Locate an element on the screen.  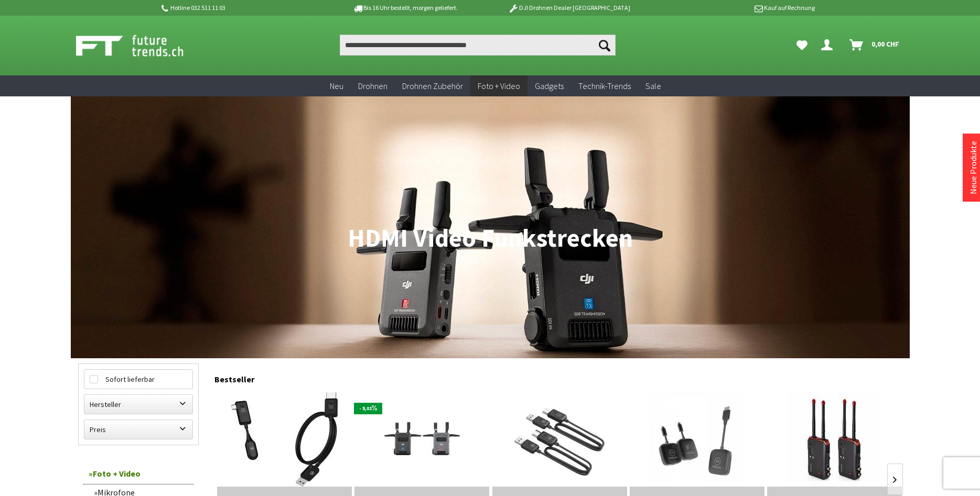
p: Bis 16 Uhr bestellt, morgen geliefert. is located at coordinates (405, 8).